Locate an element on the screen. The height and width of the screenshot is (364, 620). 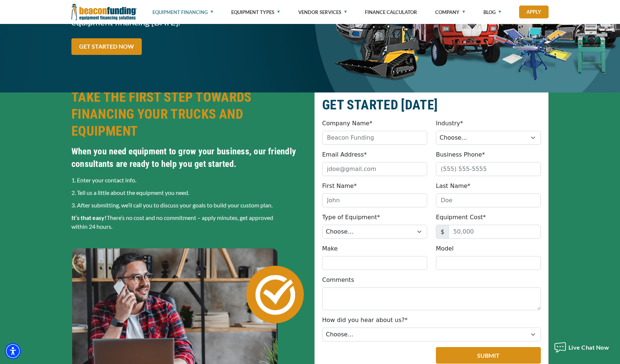
input: John is located at coordinates (374, 200).